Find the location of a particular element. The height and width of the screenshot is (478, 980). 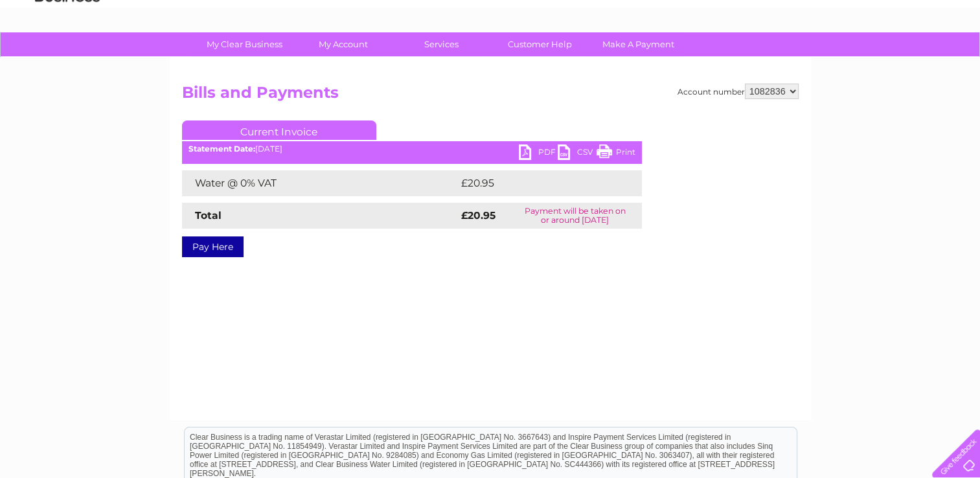

a: My Account is located at coordinates (343, 44).